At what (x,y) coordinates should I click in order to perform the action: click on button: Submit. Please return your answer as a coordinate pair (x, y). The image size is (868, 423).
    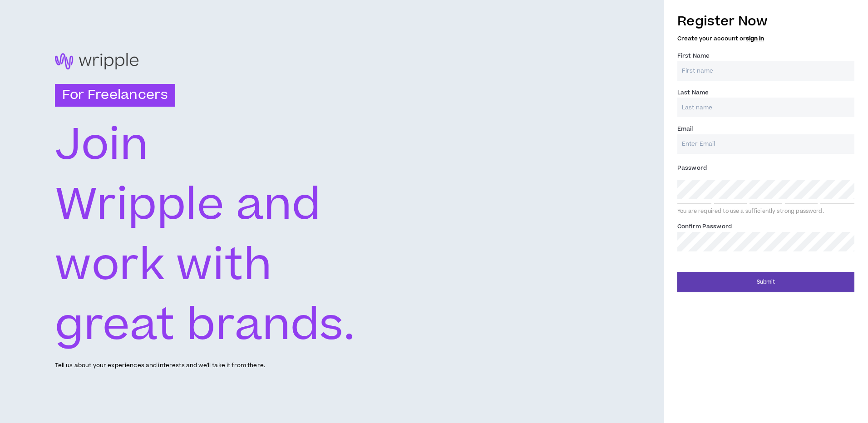
    Looking at the image, I should click on (765, 282).